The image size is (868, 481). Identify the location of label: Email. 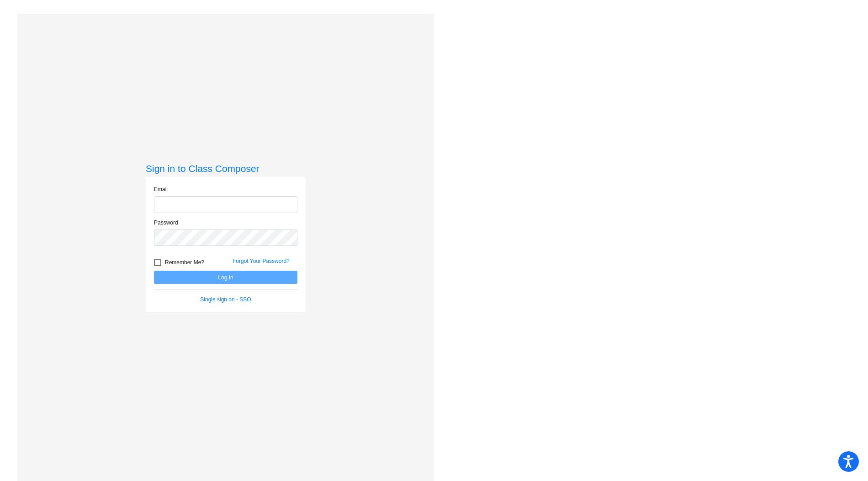
(161, 189).